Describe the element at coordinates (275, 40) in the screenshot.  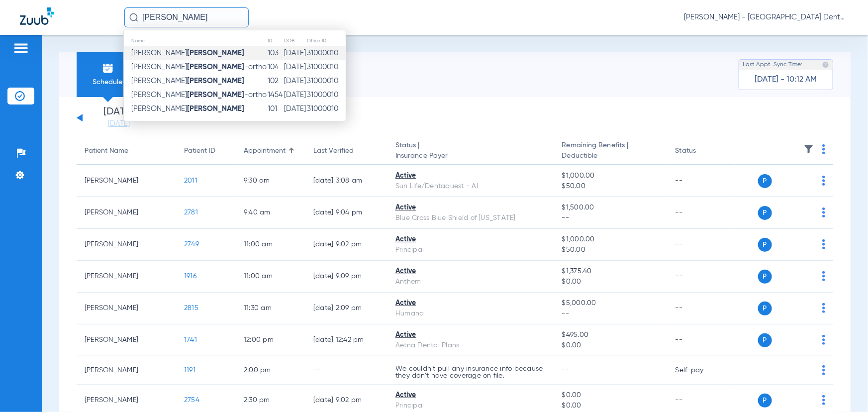
I see `th: ID` at that location.